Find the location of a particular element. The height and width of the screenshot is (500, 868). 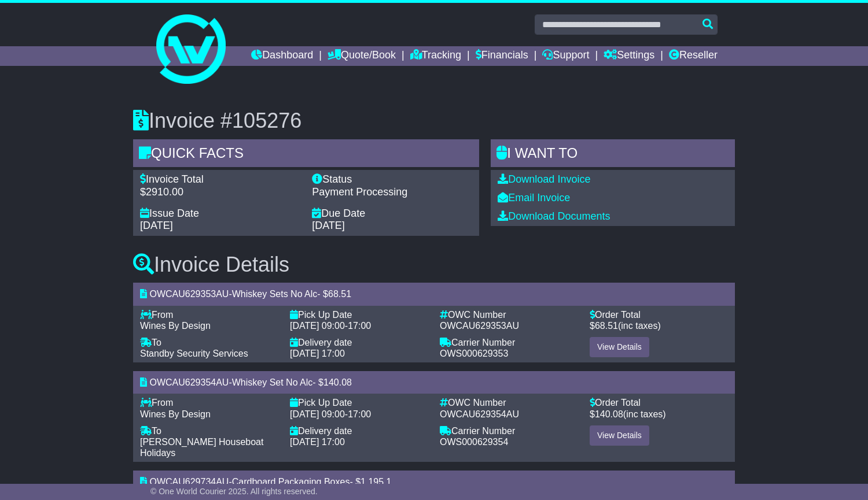

span: OWCAU629734AU is located at coordinates (188, 482).